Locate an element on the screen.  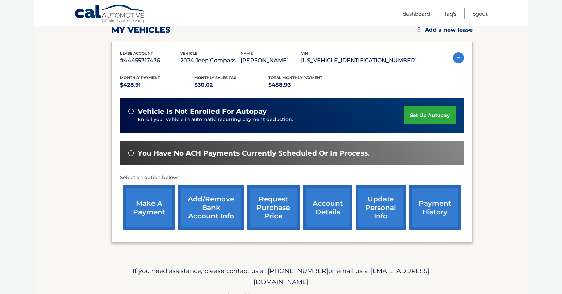
span: vehicle is located at coordinates (189, 53).